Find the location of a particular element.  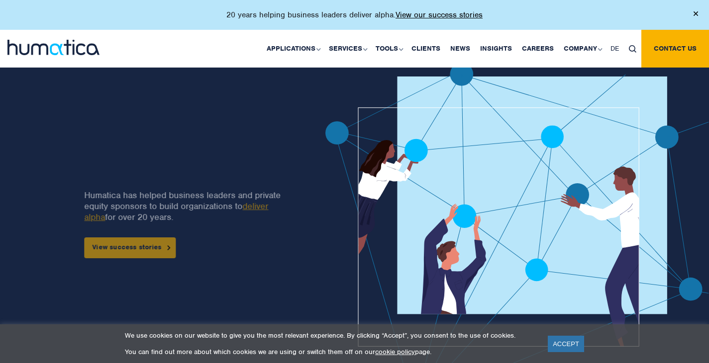

a: Insights is located at coordinates (496, 49).